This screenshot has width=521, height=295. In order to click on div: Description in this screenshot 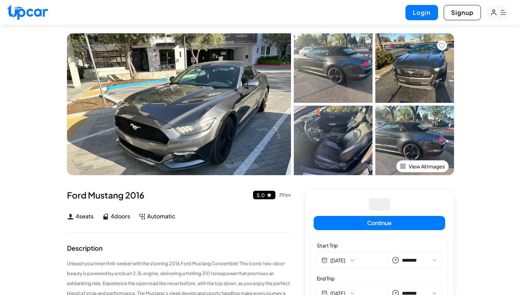, I will do `click(85, 248)`.